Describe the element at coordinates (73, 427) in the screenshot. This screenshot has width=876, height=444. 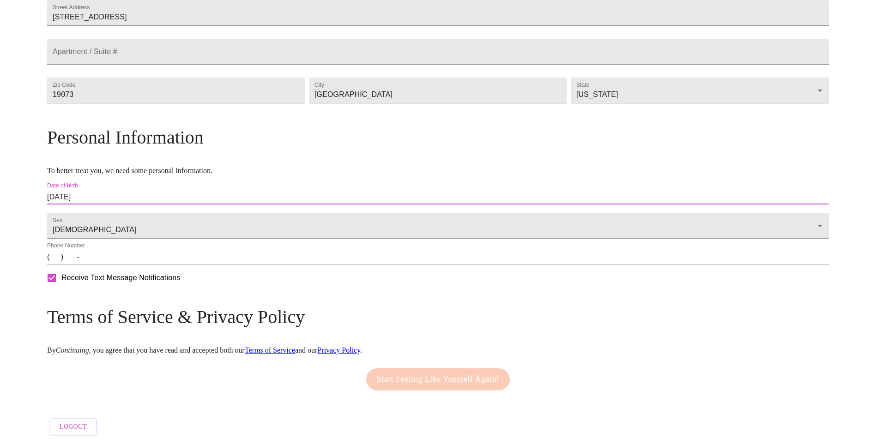
I see `span: Logout` at that location.